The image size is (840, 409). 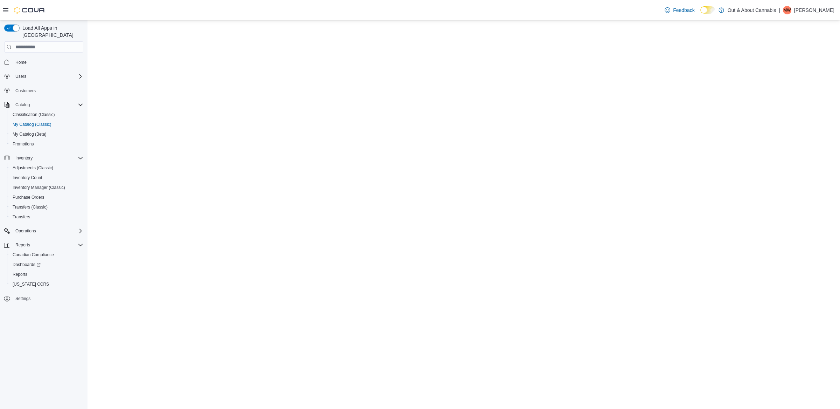 I want to click on button: Customers, so click(x=44, y=90).